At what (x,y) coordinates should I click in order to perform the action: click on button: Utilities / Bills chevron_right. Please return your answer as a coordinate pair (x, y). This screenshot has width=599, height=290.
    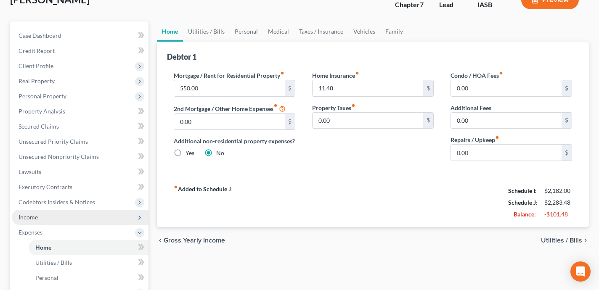
    Looking at the image, I should click on (565, 241).